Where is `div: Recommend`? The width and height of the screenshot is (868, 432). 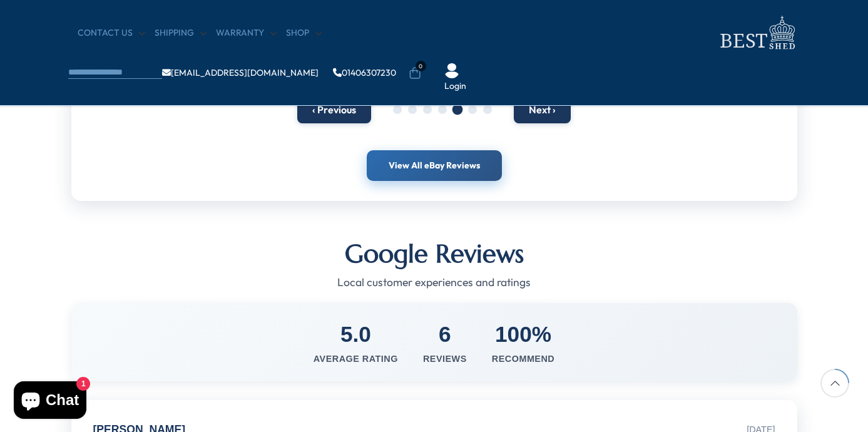 div: Recommend is located at coordinates (523, 359).